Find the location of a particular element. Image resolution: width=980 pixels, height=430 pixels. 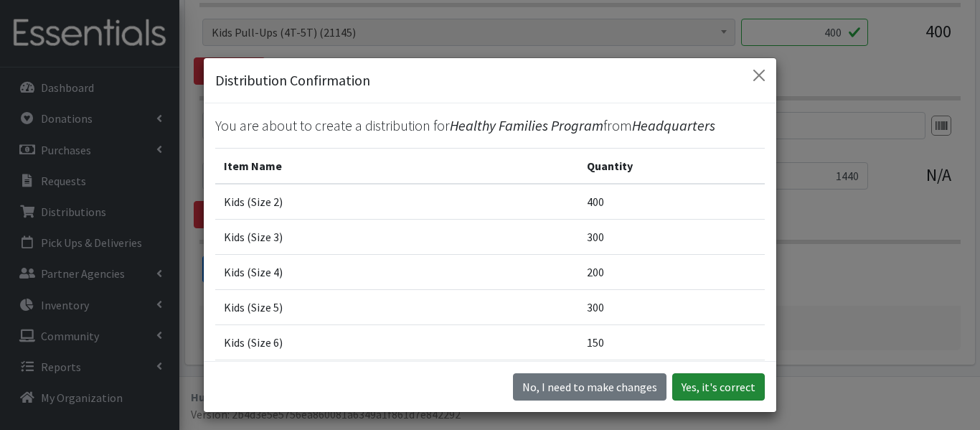

button: Yes, it's correct is located at coordinates (718, 387).